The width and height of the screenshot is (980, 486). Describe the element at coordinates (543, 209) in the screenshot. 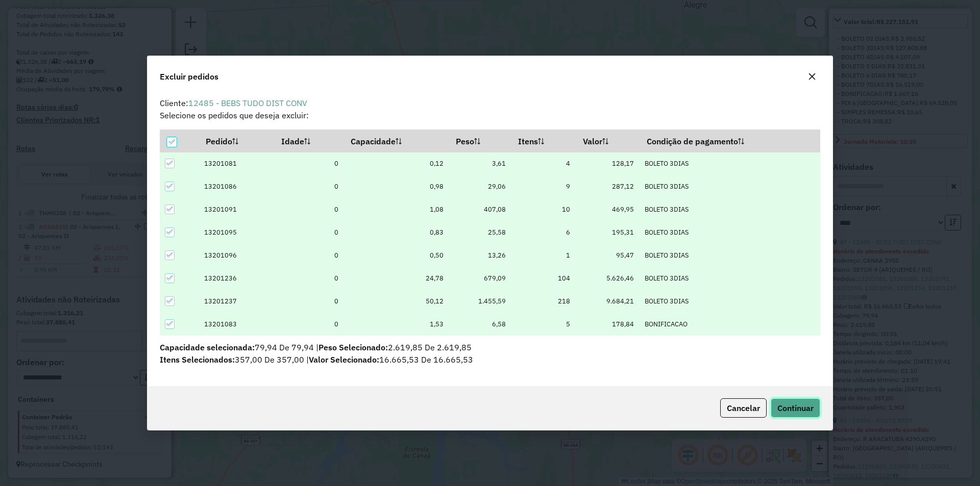

I see `td: 10` at that location.